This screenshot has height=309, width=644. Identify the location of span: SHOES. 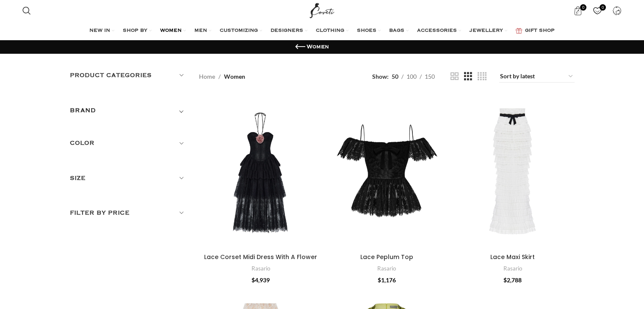
(366, 31).